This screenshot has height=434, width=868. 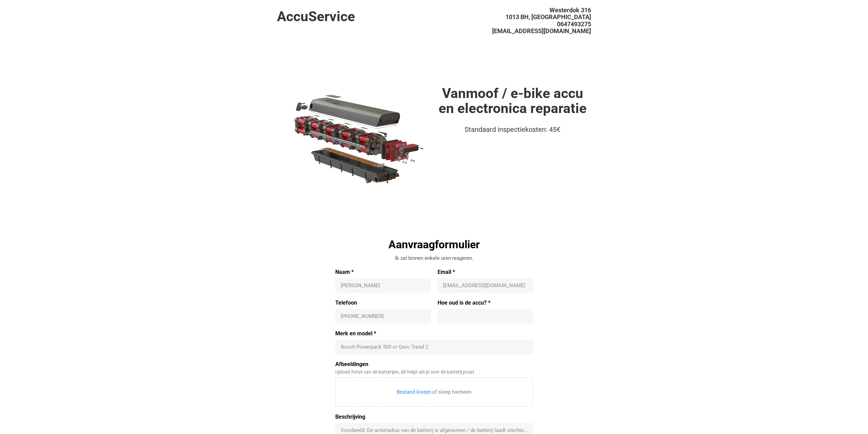 I want to click on label: Email *, so click(x=485, y=272).